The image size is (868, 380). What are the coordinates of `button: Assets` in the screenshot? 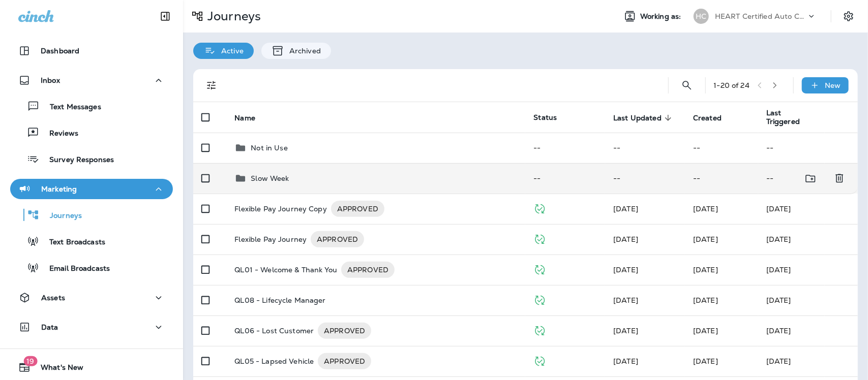 It's located at (92, 298).